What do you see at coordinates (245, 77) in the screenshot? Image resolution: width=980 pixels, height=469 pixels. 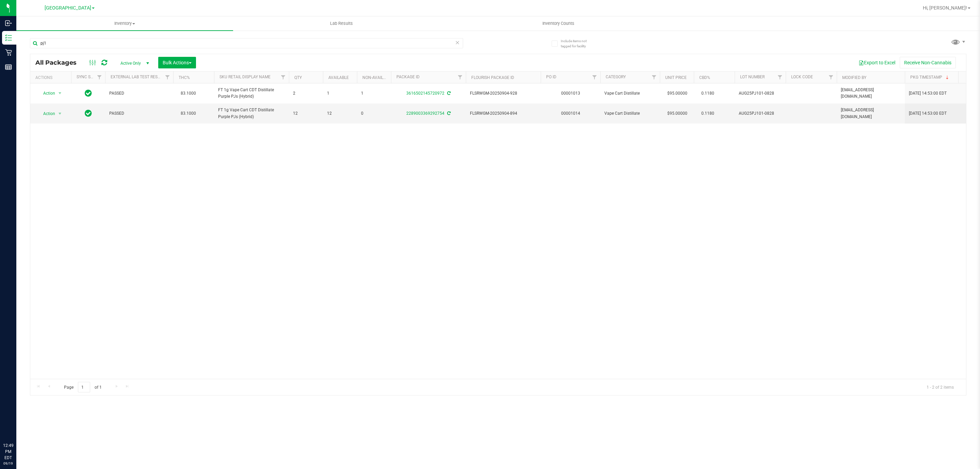 I see `a: Sku Retail Display Name` at bounding box center [245, 77].